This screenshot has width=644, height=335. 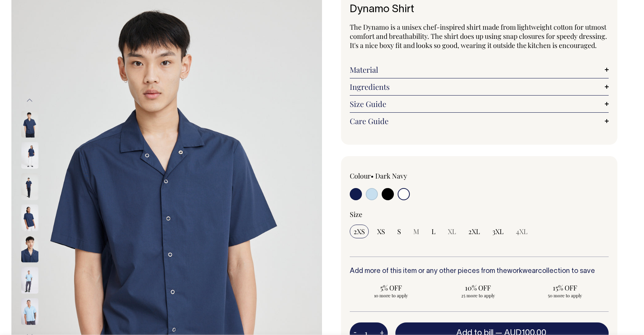 I want to click on span: XL, so click(x=452, y=231).